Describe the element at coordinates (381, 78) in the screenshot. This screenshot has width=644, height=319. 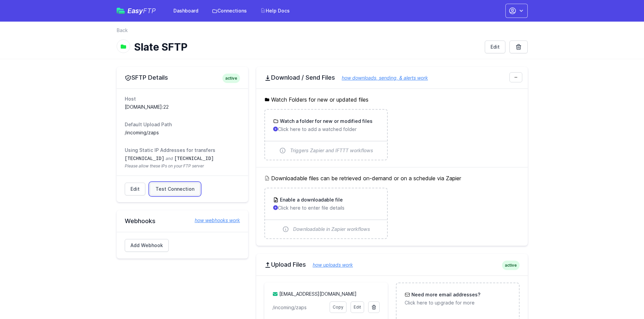
I see `a: how downloads, sending, & alerts work` at that location.